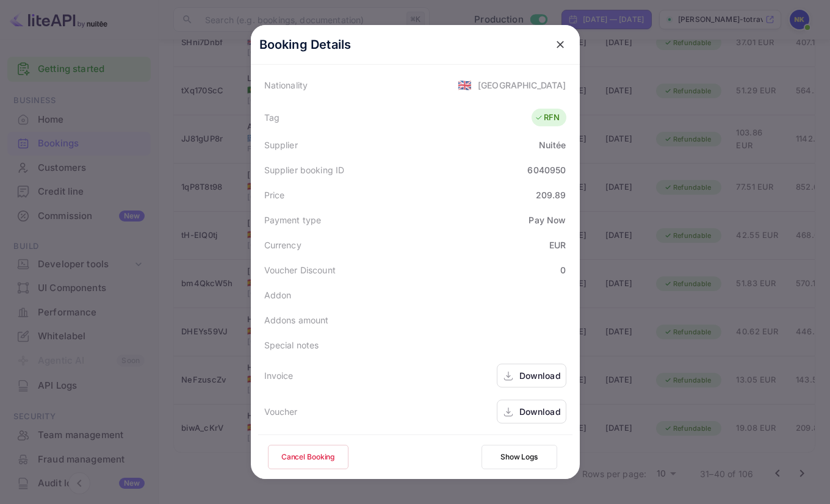 This screenshot has height=504, width=830. Describe the element at coordinates (546, 169) in the screenshot. I see `div: 6040950` at that location.